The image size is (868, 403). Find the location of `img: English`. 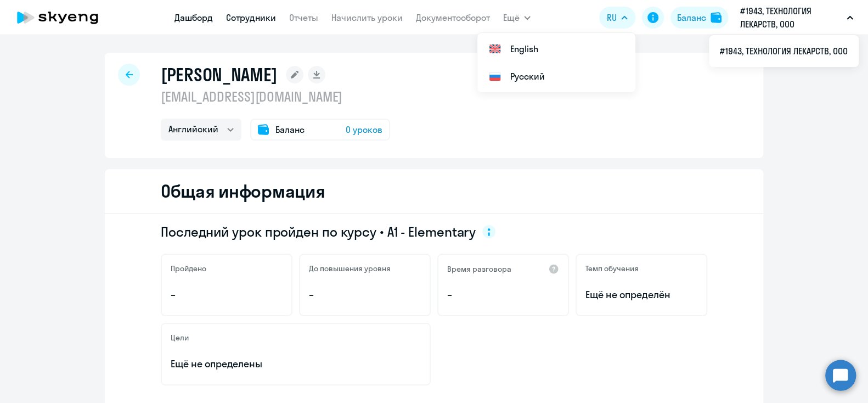

img: English is located at coordinates (495, 49).